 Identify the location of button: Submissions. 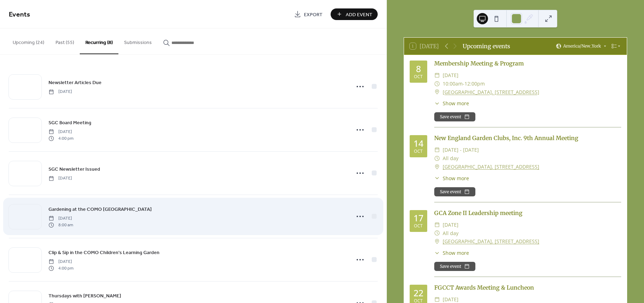
(138, 41).